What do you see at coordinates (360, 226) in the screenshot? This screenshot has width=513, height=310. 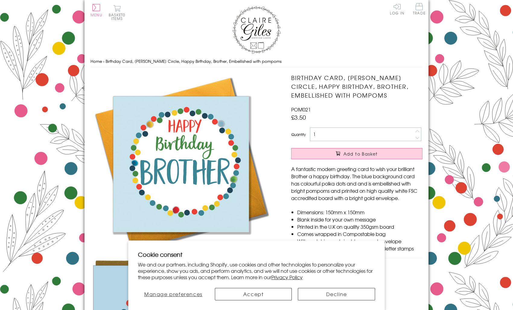 I see `li: Printed in the U.K on quality 350gsm board` at bounding box center [360, 226].